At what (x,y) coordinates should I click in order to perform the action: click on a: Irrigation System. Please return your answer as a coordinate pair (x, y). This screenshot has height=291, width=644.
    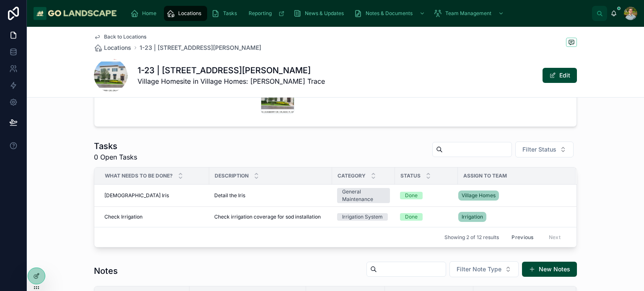
    Looking at the image, I should click on (363, 217).